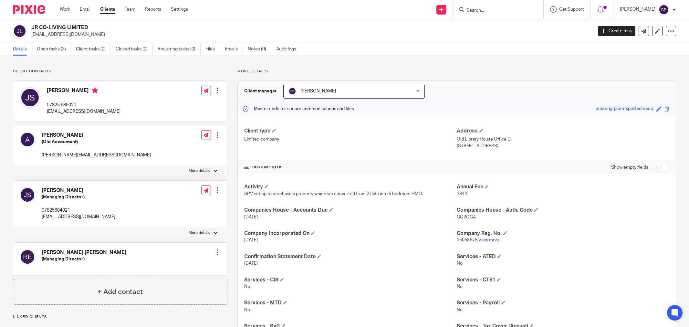  I want to click on h4: Services - Payroll, so click(563, 303).